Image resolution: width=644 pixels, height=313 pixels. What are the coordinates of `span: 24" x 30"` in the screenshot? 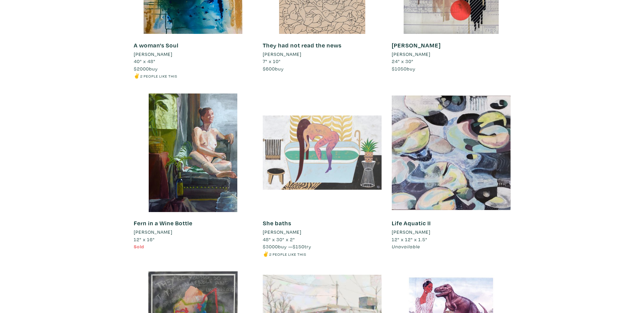 It's located at (402, 61).